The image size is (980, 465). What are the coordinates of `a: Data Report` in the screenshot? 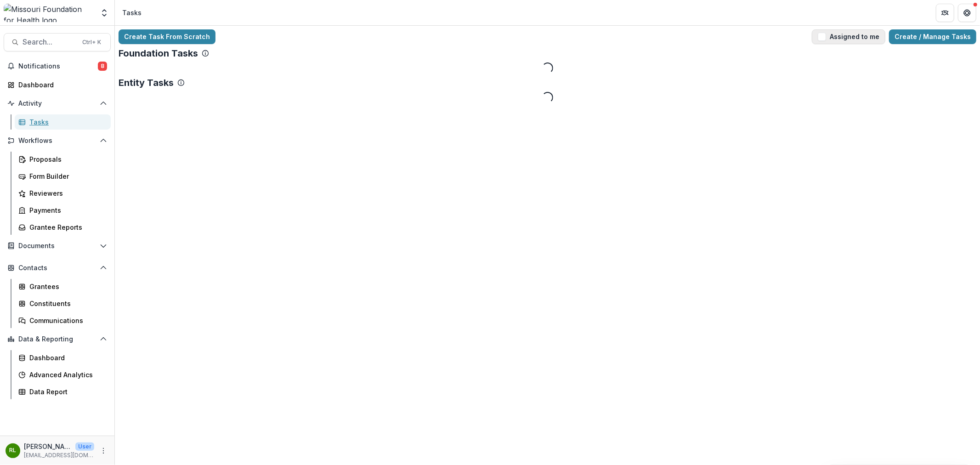 It's located at (62, 391).